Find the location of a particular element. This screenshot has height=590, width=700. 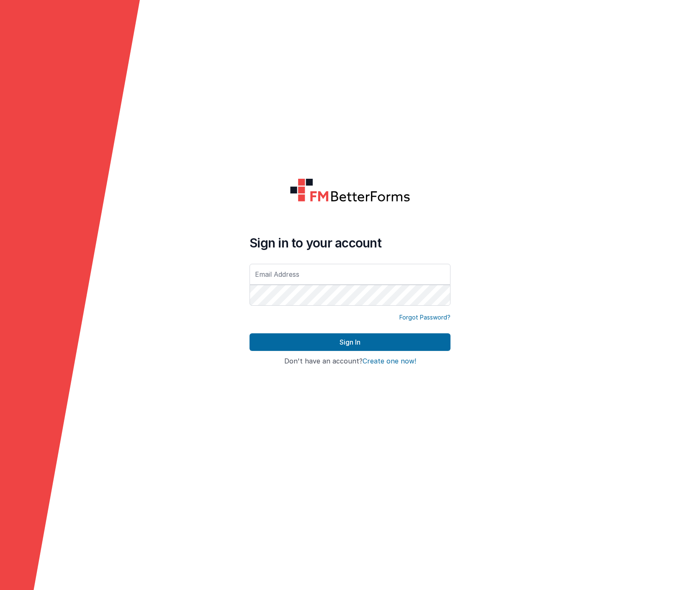

h4: Don't have an account? is located at coordinates (350, 361).